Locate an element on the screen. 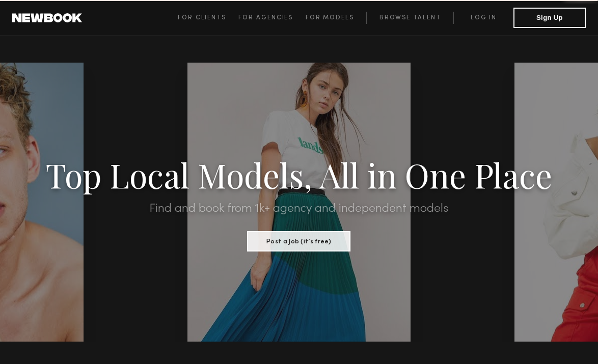 The width and height of the screenshot is (598, 364). button: Post a Job (it’s free) is located at coordinates (298, 241).